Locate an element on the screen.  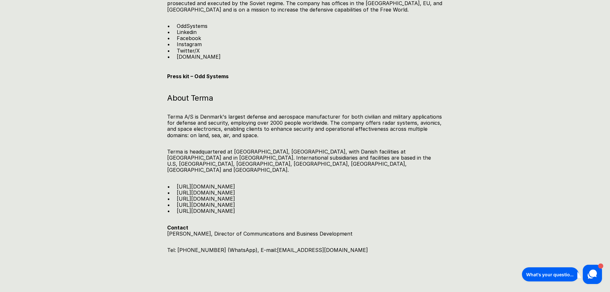
p: Terma A/S is Denmark's largest defense and aerospace manufacturer for both civilian and military ... is located at coordinates (305, 126).